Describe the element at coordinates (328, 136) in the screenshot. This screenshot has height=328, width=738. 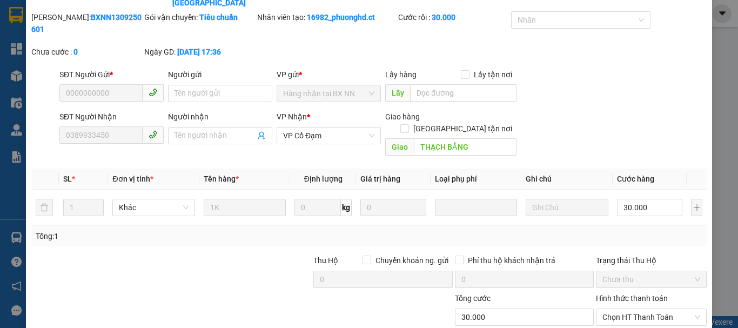
I see `span: VP Cổ Đạm` at that location.